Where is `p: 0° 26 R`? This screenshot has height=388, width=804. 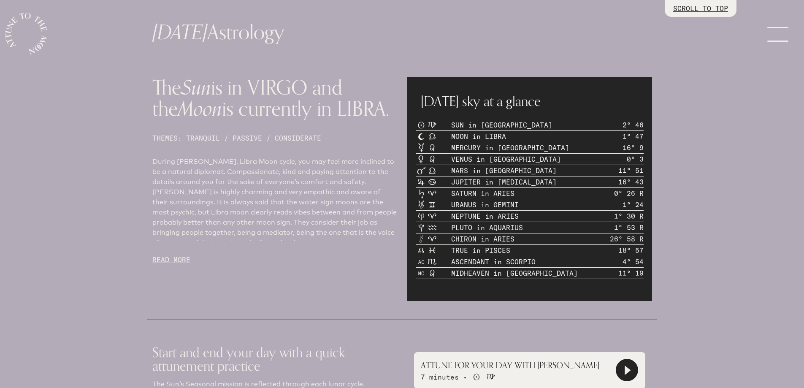 p: 0° 26 R is located at coordinates (629, 193).